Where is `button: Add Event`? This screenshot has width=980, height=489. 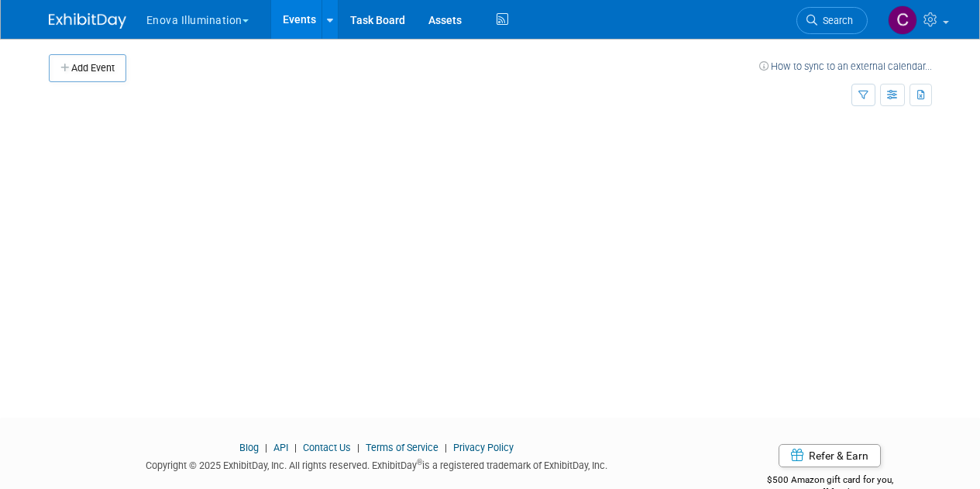
button: Add Event is located at coordinates (87, 68).